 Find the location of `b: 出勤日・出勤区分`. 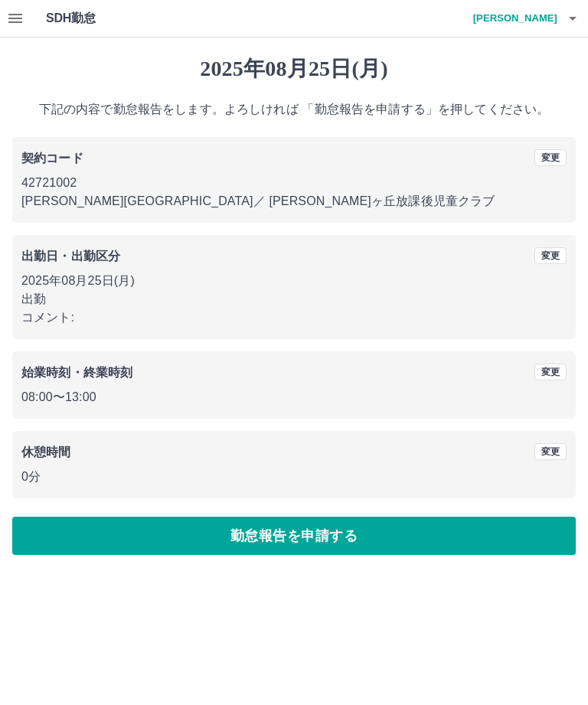

b: 出勤日・出勤区分 is located at coordinates (70, 256).